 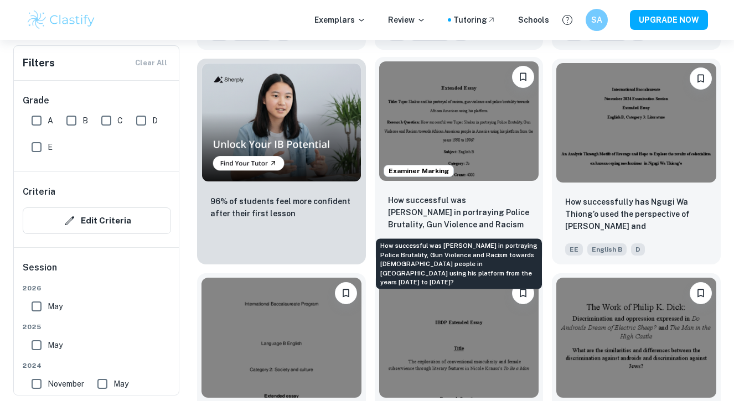 What do you see at coordinates (574, 250) in the screenshot?
I see `span: EE` at bounding box center [574, 250].